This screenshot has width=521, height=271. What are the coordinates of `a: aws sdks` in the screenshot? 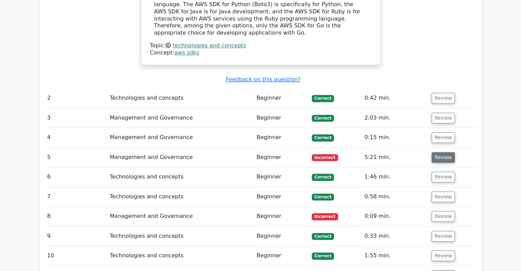 It's located at (187, 52).